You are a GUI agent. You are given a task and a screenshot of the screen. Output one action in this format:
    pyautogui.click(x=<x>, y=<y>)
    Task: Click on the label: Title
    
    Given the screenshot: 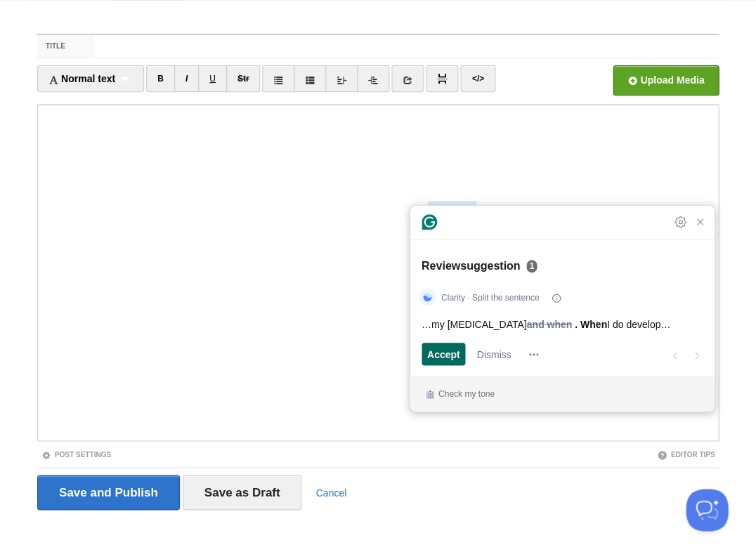 What is the action you would take?
    pyautogui.click(x=65, y=47)
    